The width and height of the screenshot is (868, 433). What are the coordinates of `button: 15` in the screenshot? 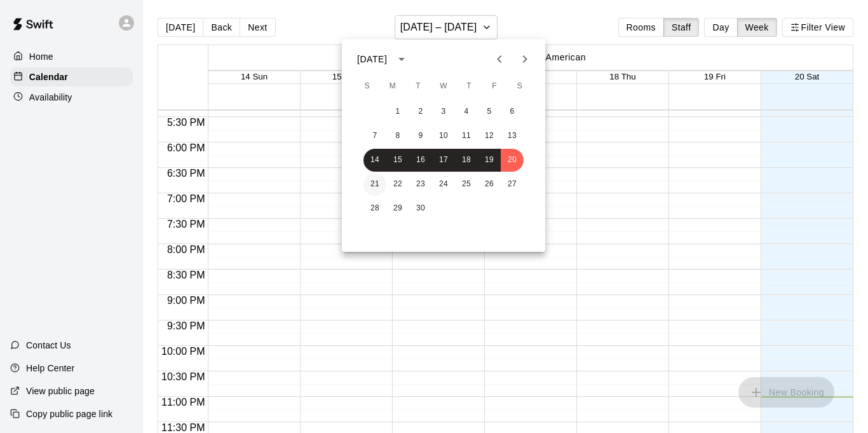 It's located at (397, 160).